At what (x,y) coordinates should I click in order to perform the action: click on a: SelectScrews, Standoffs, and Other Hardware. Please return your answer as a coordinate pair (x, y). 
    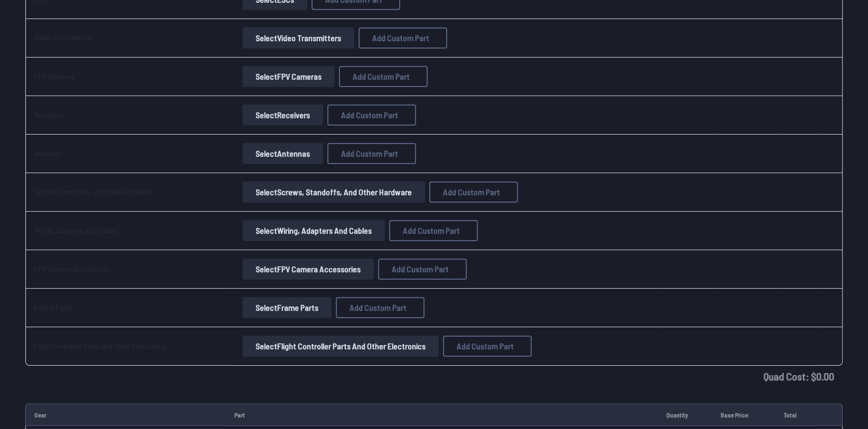
    Looking at the image, I should click on (334, 192).